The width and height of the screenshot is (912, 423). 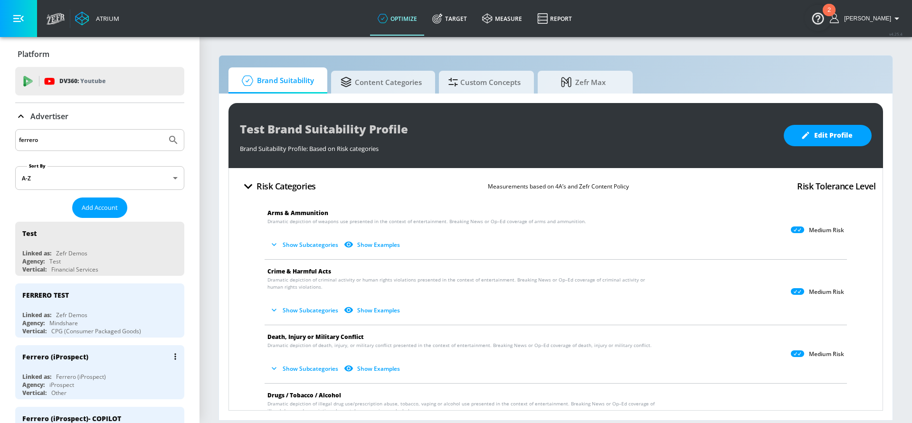 I want to click on span: Edit Profile, so click(x=828, y=135).